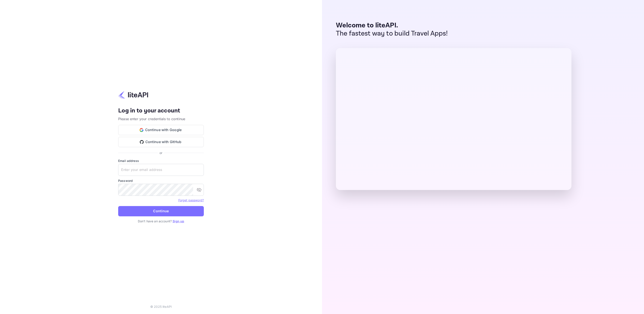 The image size is (644, 314). Describe the element at coordinates (161, 170) in the screenshot. I see `input: Enter your email address` at that location.